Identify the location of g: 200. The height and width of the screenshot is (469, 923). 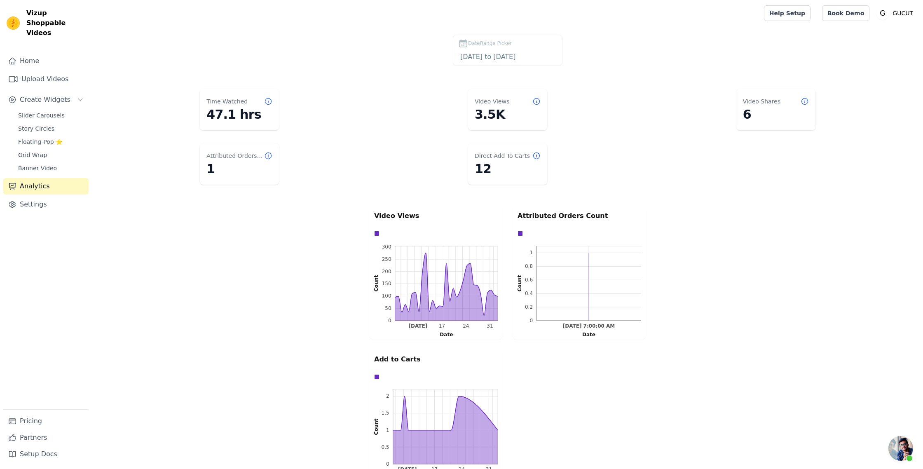
(386, 272).